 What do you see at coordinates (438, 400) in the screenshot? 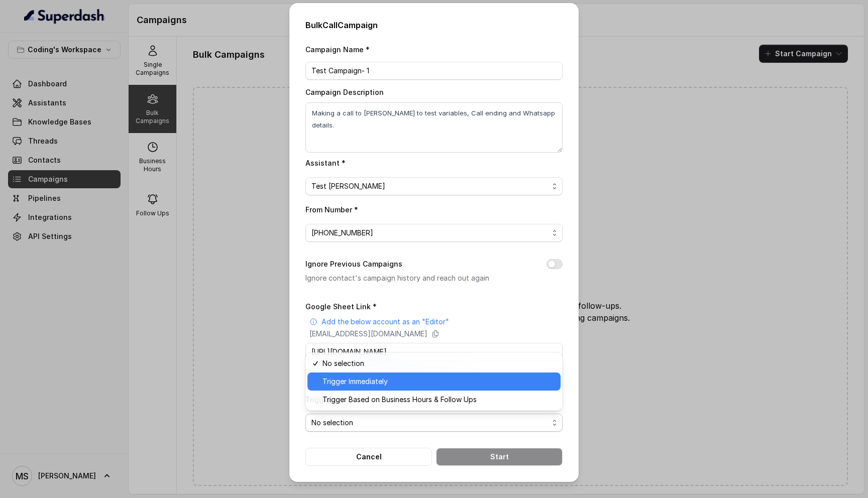
I see `span: Trigger Based on Business Hours & Follow Ups` at bounding box center [438, 400].